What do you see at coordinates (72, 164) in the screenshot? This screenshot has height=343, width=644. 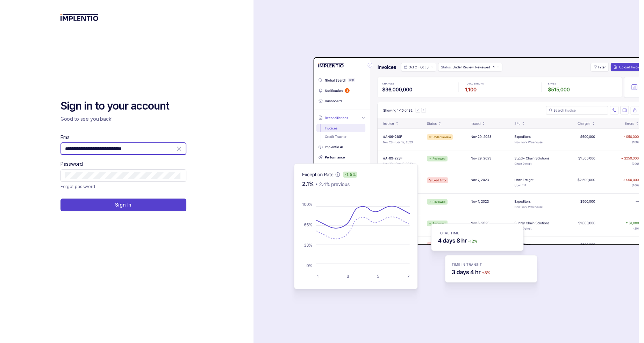 I see `label: Password` at bounding box center [72, 164].